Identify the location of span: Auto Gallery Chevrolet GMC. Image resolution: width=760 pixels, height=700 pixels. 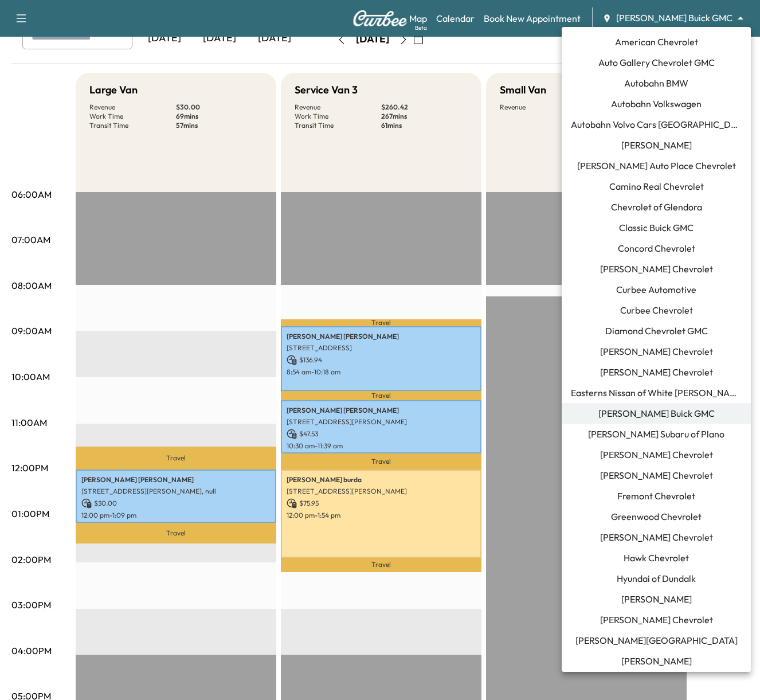
(656, 62).